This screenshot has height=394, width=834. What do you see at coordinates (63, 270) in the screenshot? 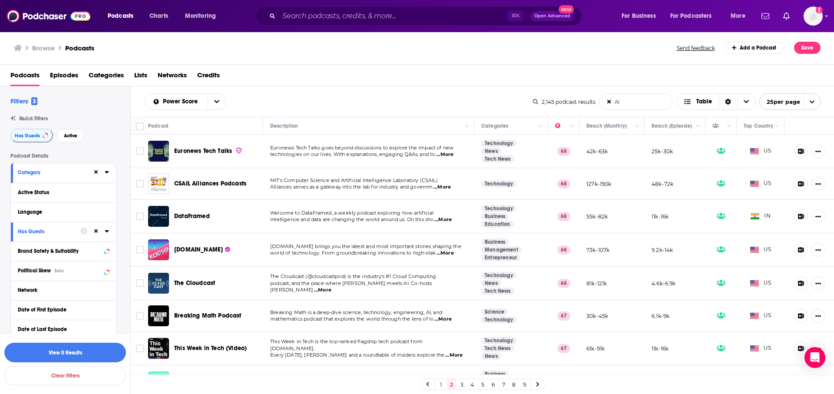
I see `button: Political SkewBeta` at bounding box center [63, 270].